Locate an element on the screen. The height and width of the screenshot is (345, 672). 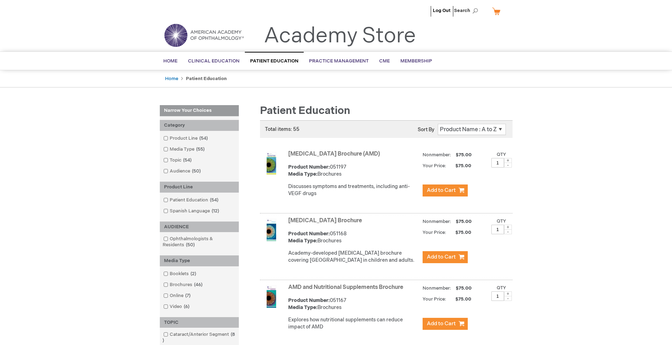
span: 55 is located at coordinates (201, 149).